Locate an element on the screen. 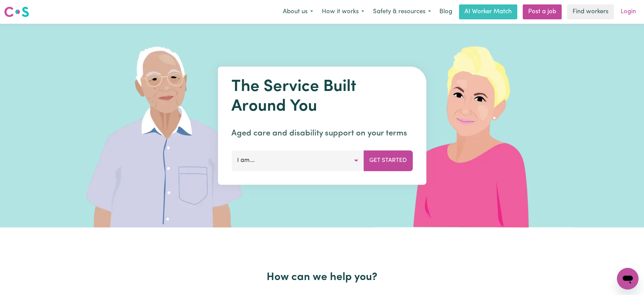 Image resolution: width=644 pixels, height=295 pixels. h1: The Service Built Around You is located at coordinates (322, 97).